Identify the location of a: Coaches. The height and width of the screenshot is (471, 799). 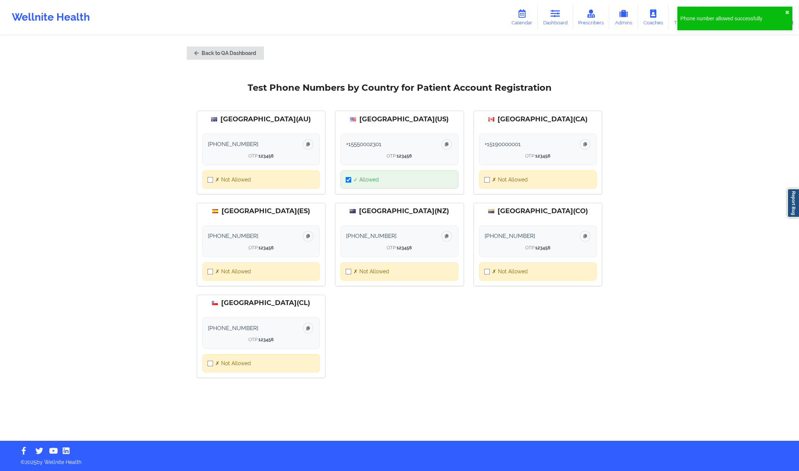
(653, 17).